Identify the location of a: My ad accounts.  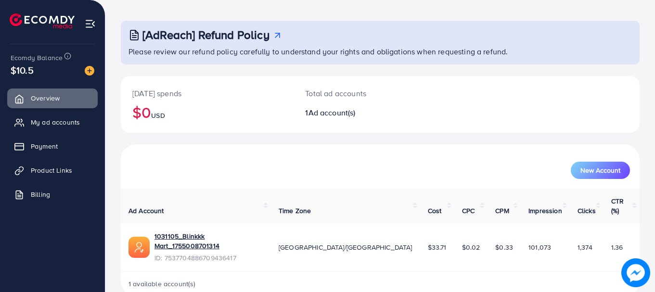
(52, 122).